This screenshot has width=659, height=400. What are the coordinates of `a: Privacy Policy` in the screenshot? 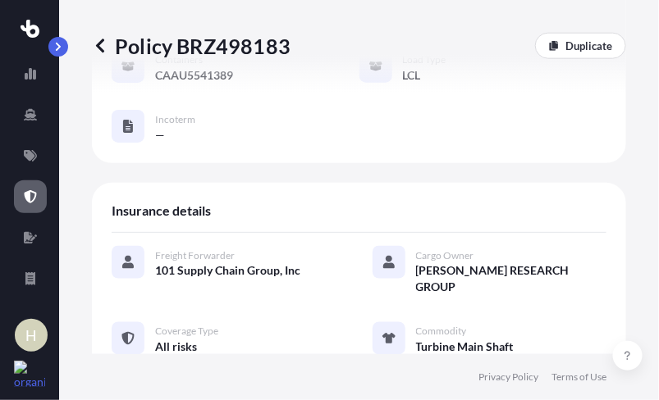 It's located at (508, 377).